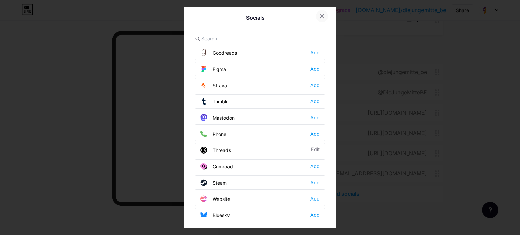 This screenshot has width=520, height=235. What do you see at coordinates (215, 199) in the screenshot?
I see `div: Website` at bounding box center [215, 199].